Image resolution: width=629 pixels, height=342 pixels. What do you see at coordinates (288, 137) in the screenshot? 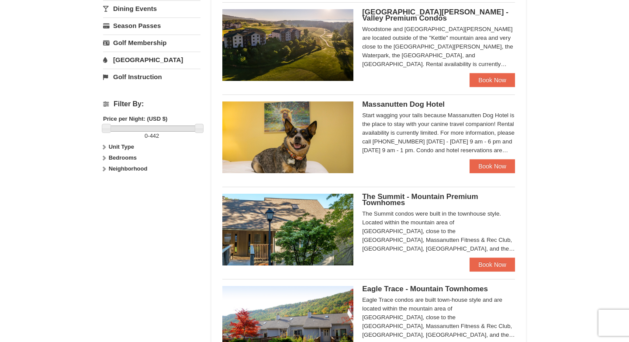
I see `img: 27428181-5-81c892a3.jpg` at bounding box center [288, 137].